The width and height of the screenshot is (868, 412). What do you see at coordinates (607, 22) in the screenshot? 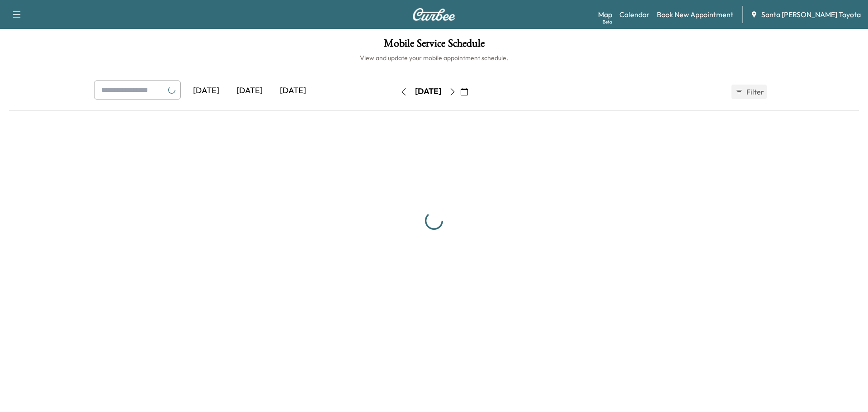
I see `div: Beta` at bounding box center [607, 22].